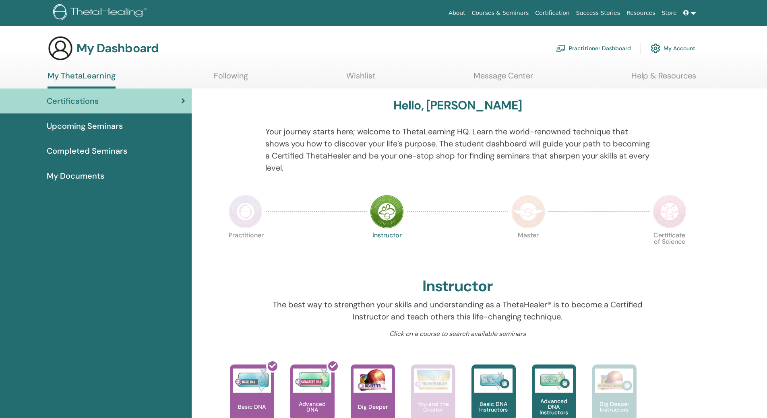 Image resolution: width=767 pixels, height=418 pixels. What do you see at coordinates (457, 311) in the screenshot?
I see `p: The best way to strengthen your skills and understanding as a ThetaHealer® is to become a Certifi...` at bounding box center [457, 311].